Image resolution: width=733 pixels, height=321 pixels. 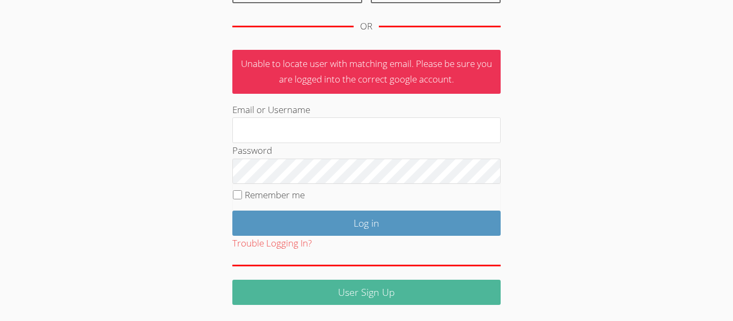 What do you see at coordinates (366, 26) in the screenshot?
I see `div: OR` at bounding box center [366, 26].